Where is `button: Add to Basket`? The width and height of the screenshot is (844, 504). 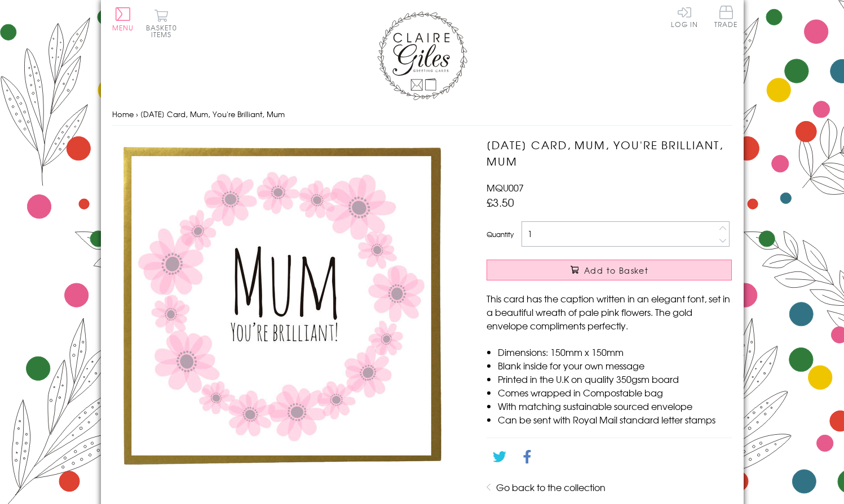 button: Add to Basket is located at coordinates (609, 270).